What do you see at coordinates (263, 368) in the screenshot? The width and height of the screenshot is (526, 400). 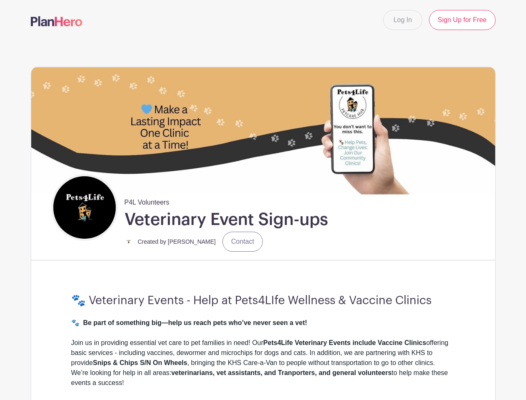 I see `div: Join us in providing essential vet care to pet families in need! Our offering basic services - in...` at bounding box center [263, 368].